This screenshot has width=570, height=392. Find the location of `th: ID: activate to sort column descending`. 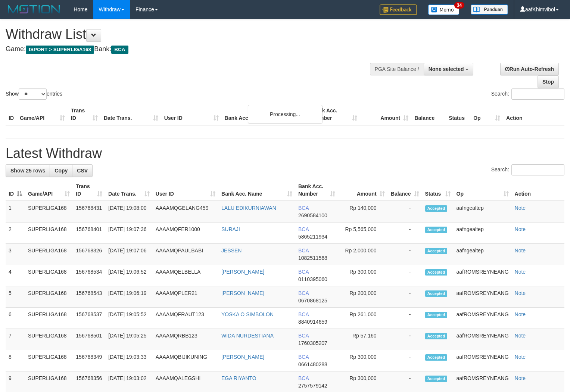

th: ID: activate to sort column descending is located at coordinates (16, 190).